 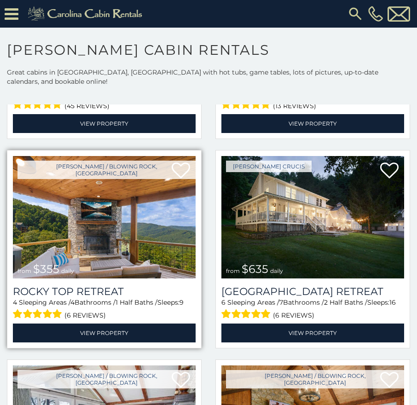 I want to click on span: $635, so click(x=255, y=269).